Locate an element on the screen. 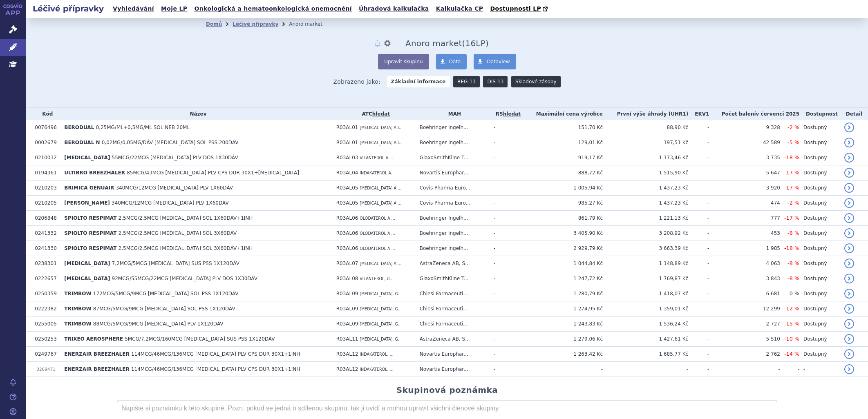  th: Název is located at coordinates (195, 114).